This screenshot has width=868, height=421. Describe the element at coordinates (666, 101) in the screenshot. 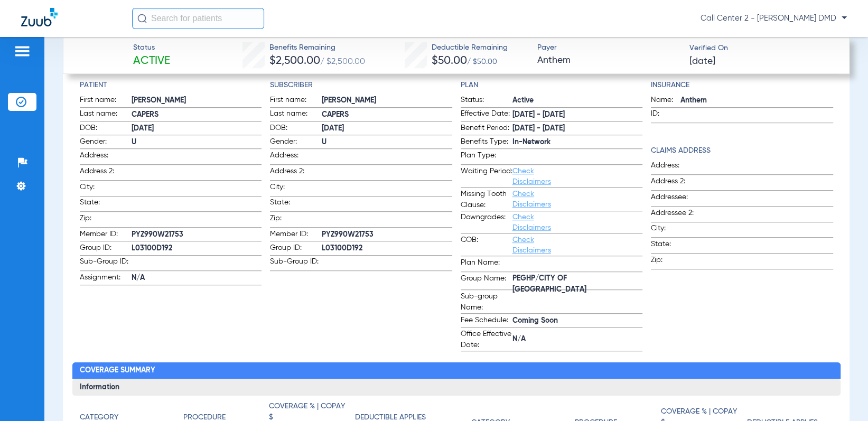

I see `span: Name:` at that location.